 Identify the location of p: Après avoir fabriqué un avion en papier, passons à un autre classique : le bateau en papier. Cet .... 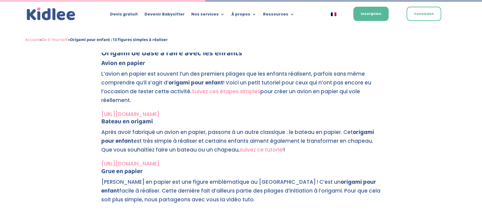
(241, 144).